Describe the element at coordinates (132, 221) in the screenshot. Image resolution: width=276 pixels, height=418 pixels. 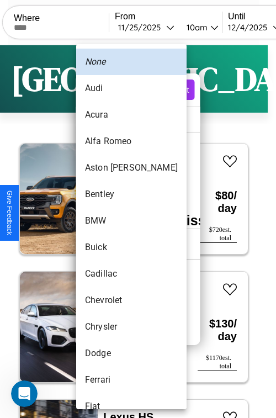
I see `li: BMW` at that location.